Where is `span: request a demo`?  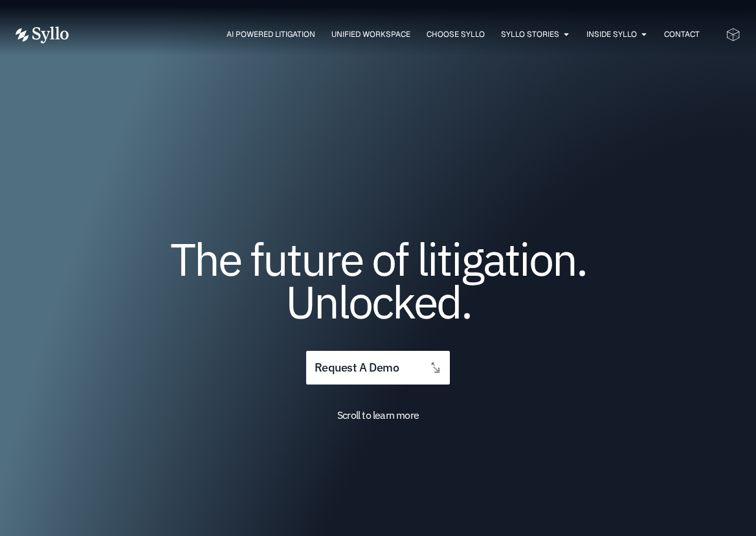
span: request a demo is located at coordinates (357, 368).